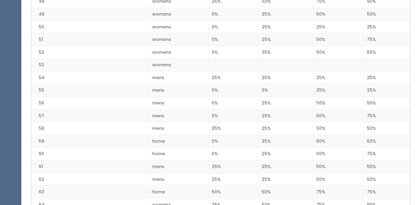 The image size is (420, 205). Describe the element at coordinates (90, 154) in the screenshot. I see `td: 60` at that location.